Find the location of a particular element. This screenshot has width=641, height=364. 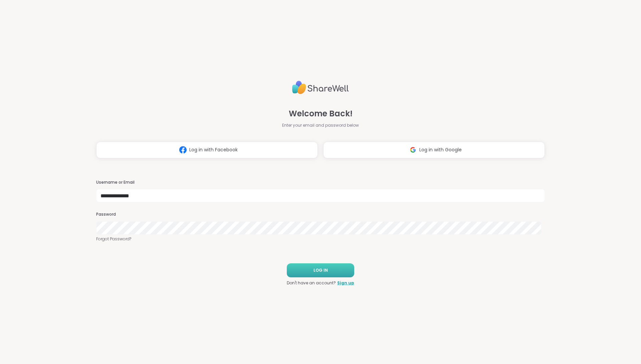

a: Forgot Password? is located at coordinates (320, 239).